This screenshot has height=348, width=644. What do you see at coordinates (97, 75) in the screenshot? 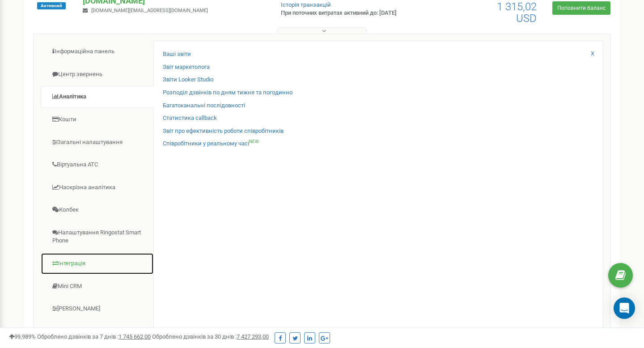
I see `a: Центр звернень` at bounding box center [97, 75].